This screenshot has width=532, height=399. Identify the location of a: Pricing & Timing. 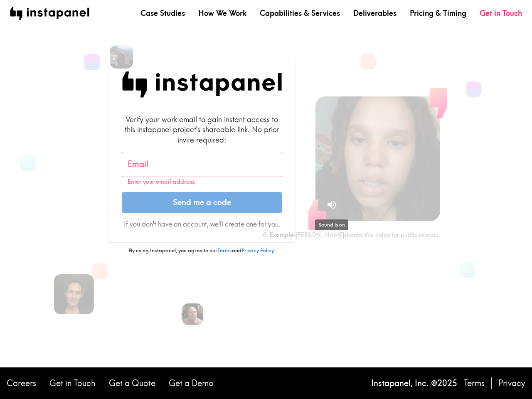
(438, 13).